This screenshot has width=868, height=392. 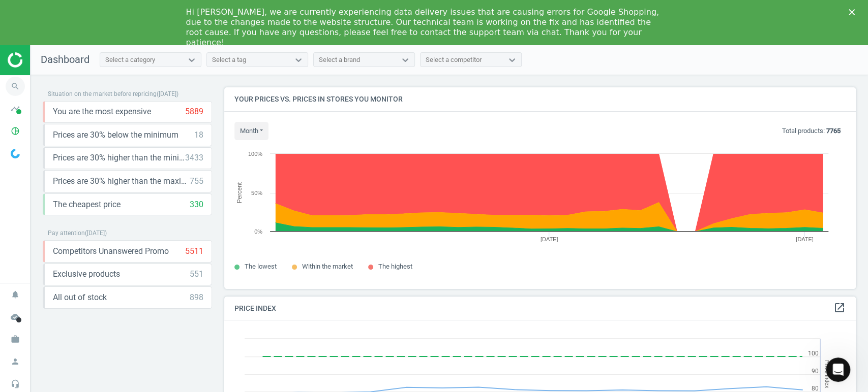 I want to click on span: You are the most expensive, so click(x=102, y=112).